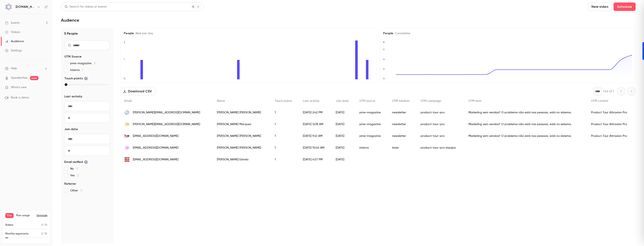 This screenshot has height=246, width=644. I want to click on text: 8, so click(384, 42).